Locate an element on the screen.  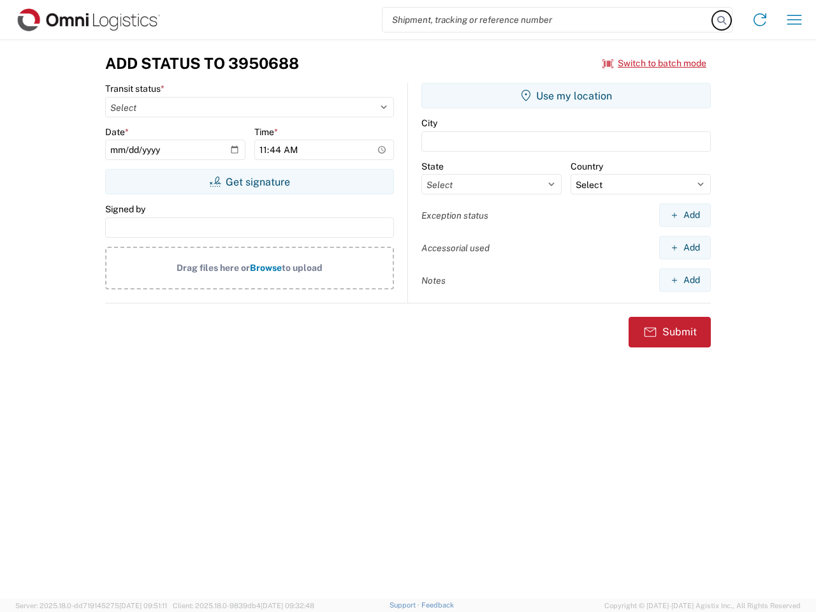
span: Client: 2025.18.0-9839db4 is located at coordinates (243, 605).